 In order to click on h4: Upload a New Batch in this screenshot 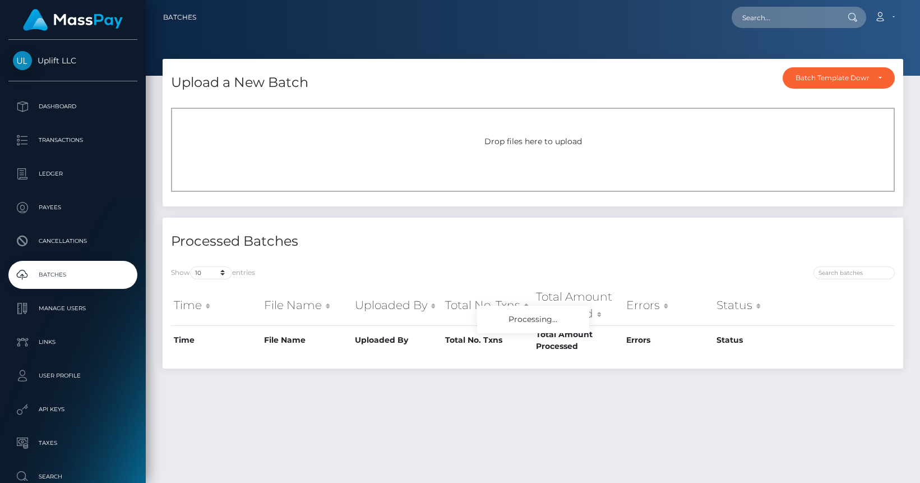, I will do `click(239, 82)`.